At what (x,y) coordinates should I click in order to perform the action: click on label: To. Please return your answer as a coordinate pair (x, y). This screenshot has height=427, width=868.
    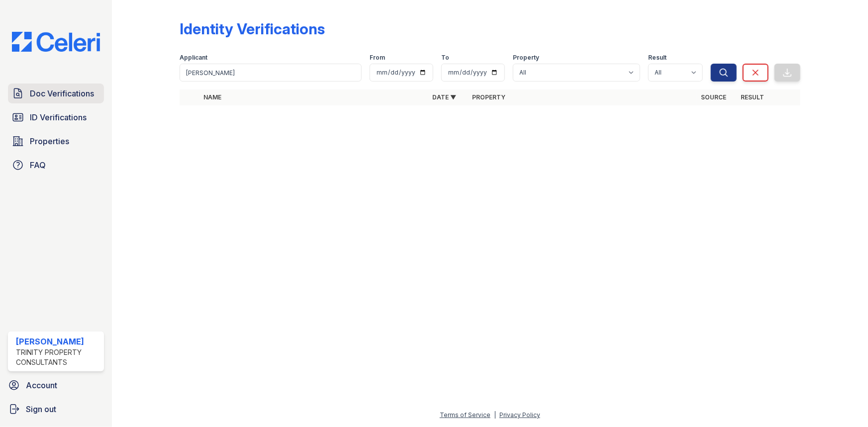
    Looking at the image, I should click on (445, 58).